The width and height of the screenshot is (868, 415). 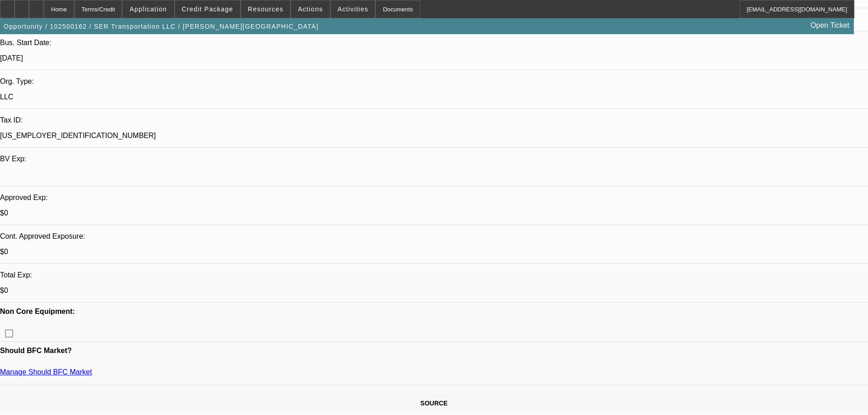 I want to click on button: Application, so click(x=148, y=10).